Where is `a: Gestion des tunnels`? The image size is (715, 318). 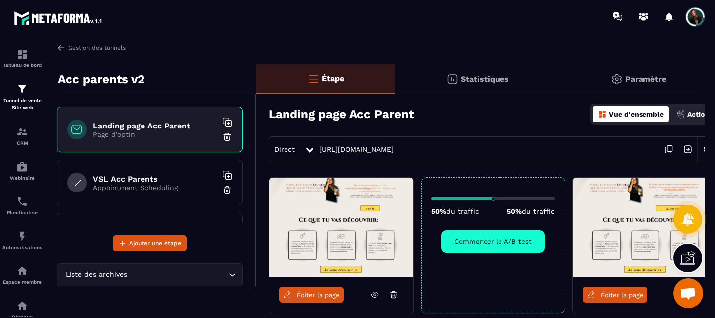
a: Gestion des tunnels is located at coordinates (91, 48).